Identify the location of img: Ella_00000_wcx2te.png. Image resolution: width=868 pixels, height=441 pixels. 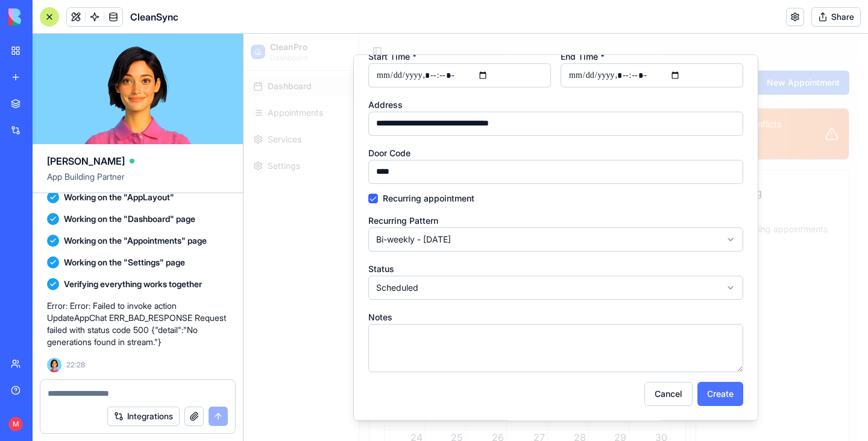
(54, 365).